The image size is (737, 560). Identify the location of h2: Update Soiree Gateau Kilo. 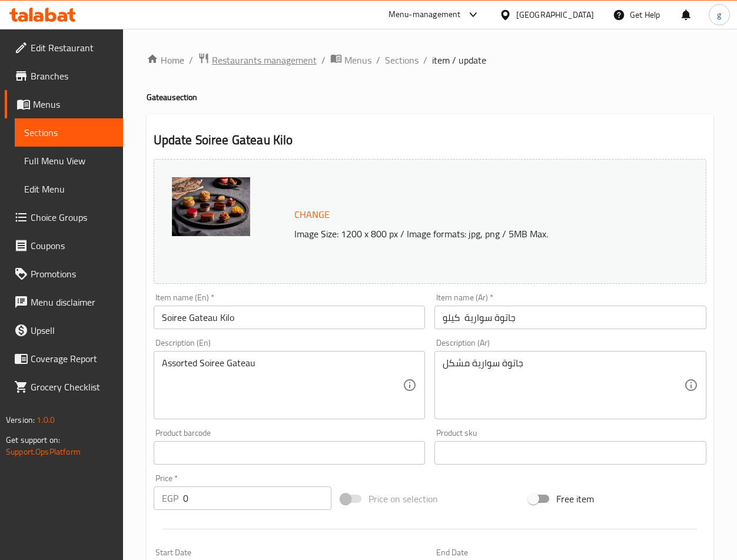
(430, 140).